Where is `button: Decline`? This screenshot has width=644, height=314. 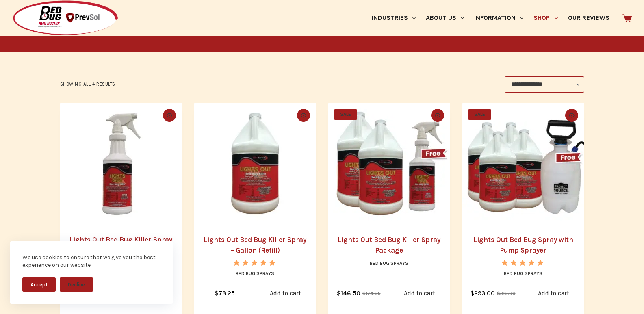
button: Decline is located at coordinates (76, 284).